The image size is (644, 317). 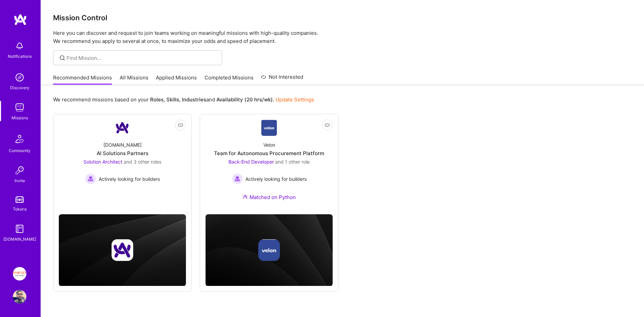 I want to click on p: Here you can discover and request to join teams working on meaningful missions with high-quality ..., so click(x=342, y=37).